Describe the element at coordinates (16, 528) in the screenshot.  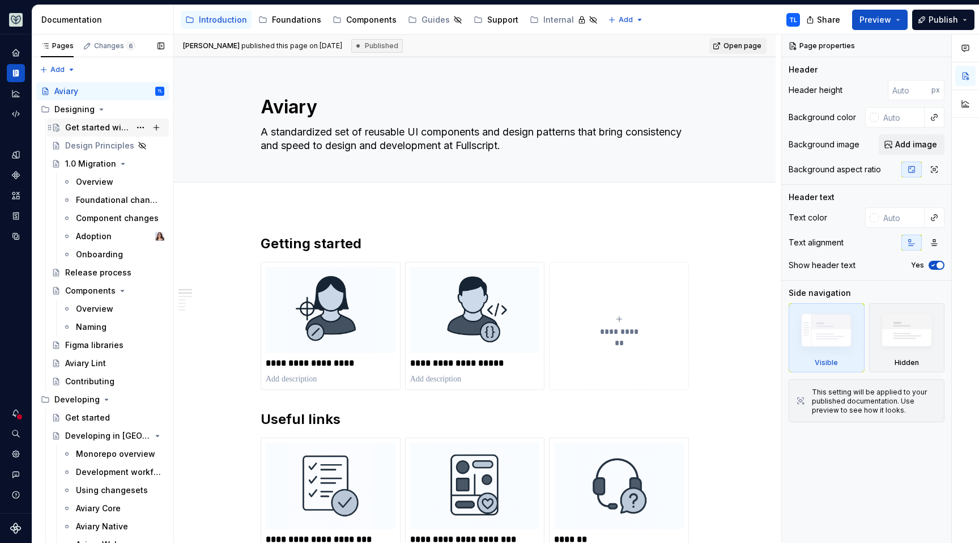
I see `a: Supernova Logo` at that location.